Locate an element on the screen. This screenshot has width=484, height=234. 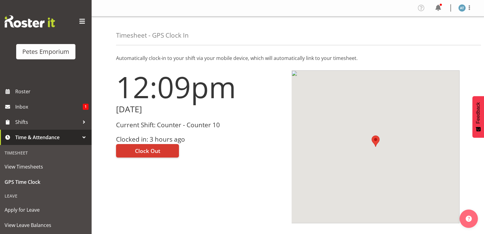
span: Shifts is located at coordinates (47, 122).